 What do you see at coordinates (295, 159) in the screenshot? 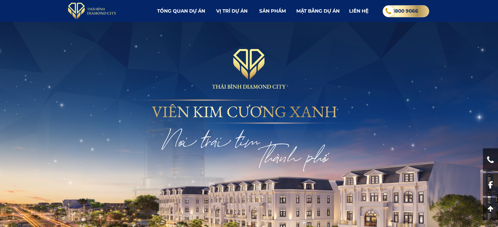
I see `div: Thành phố` at bounding box center [295, 159].